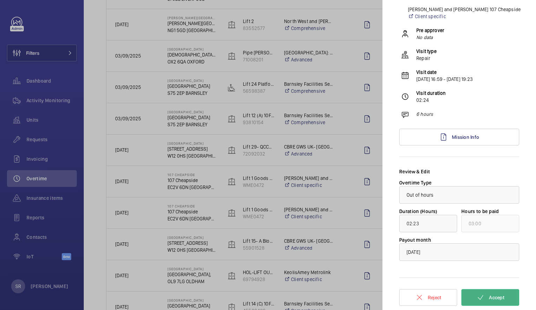 The width and height of the screenshot is (536, 310). I want to click on label: Overtime Type, so click(415, 183).